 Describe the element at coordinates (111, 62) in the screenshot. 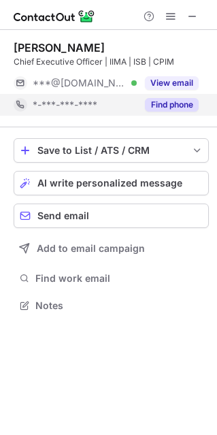

I see `div: Chief Executive Officer | IIMA | ISB | CPIM` at that location.